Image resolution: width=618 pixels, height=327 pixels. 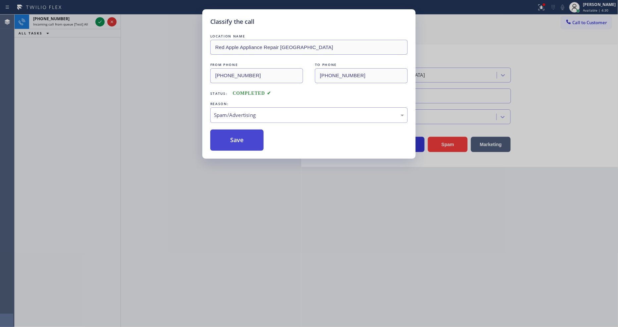 What do you see at coordinates (309, 104) in the screenshot?
I see `div: REASON:` at bounding box center [309, 104].